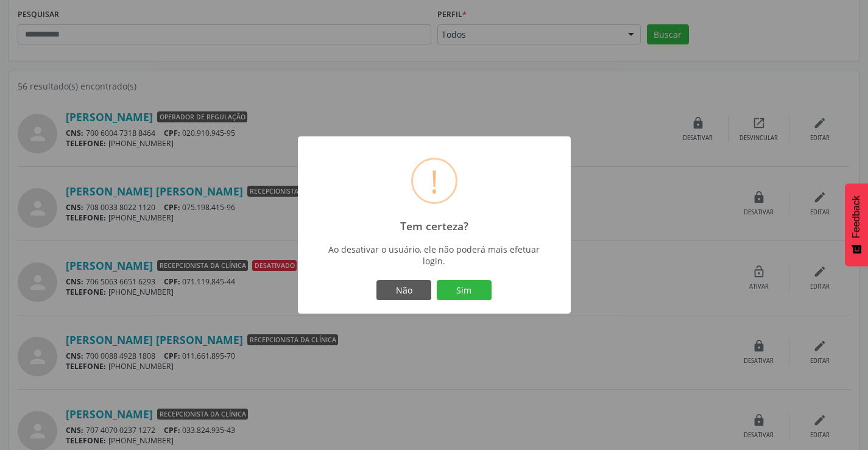 The height and width of the screenshot is (450, 868). What do you see at coordinates (857, 225) in the screenshot?
I see `button: Feedback - Mostrar pesquisa` at bounding box center [857, 225].